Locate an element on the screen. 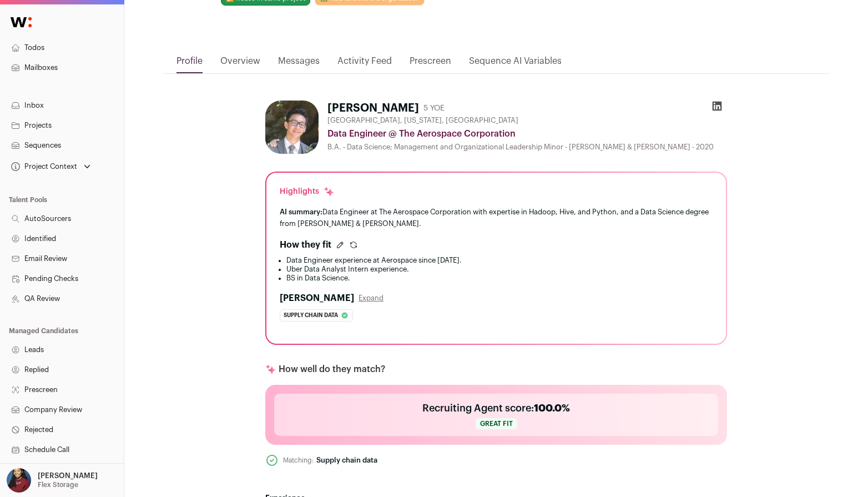 The width and height of the screenshot is (868, 497). button: Expand is located at coordinates (371, 298).